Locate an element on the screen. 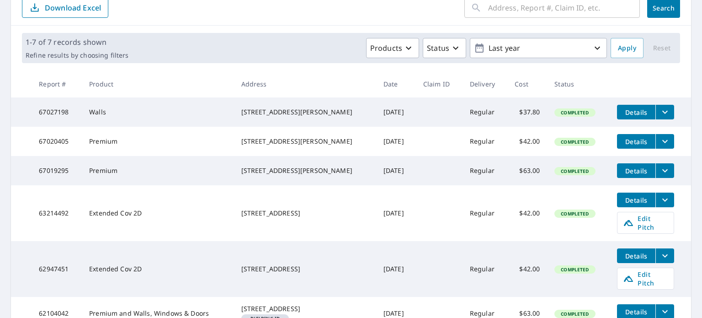 The width and height of the screenshot is (702, 318). td: 62947451 is located at coordinates (57, 269).